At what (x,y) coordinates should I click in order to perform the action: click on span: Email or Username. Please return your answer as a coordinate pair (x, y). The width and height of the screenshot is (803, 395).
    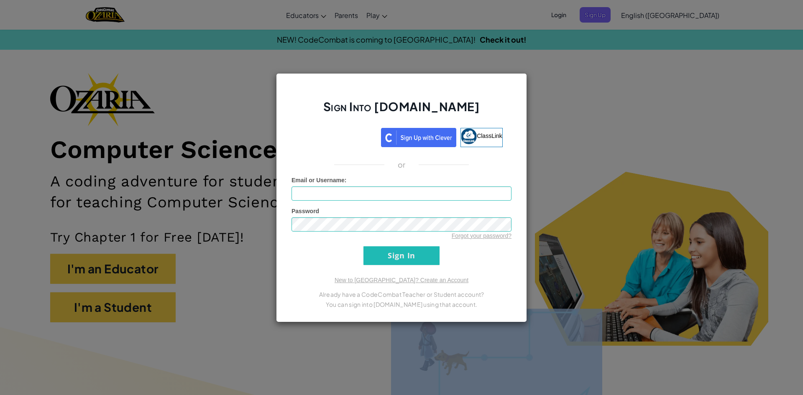
    Looking at the image, I should click on (318, 180).